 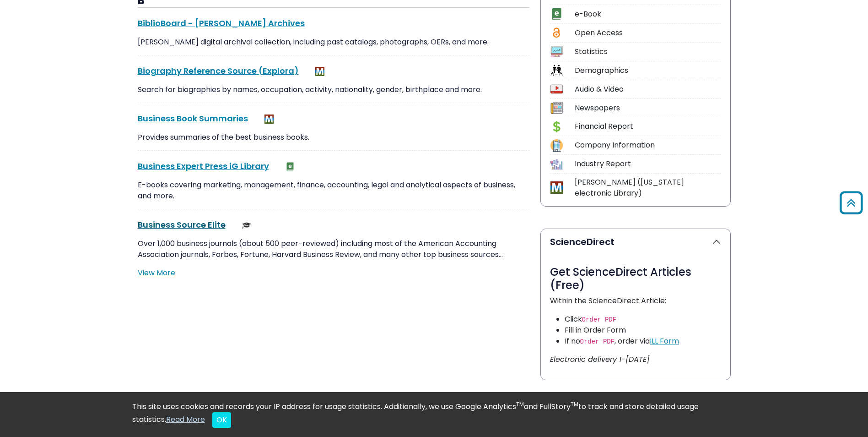 I want to click on p: Within the ScienceDirect Article:, so click(x=636, y=301).